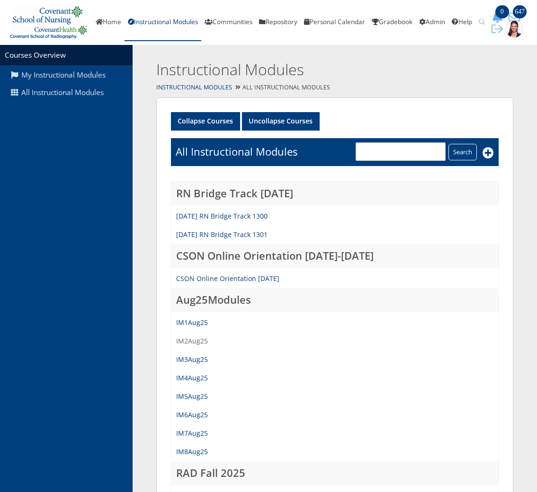 This screenshot has height=492, width=537. What do you see at coordinates (192, 433) in the screenshot?
I see `a: IM7Aug25` at bounding box center [192, 433].